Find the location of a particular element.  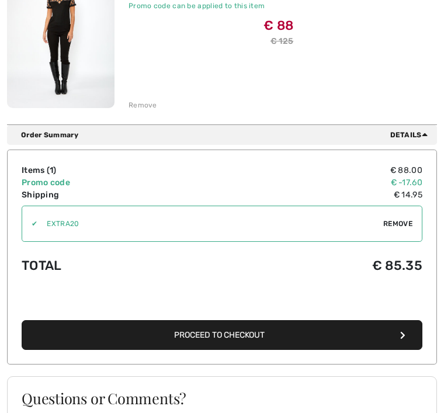

td: € 14.95 is located at coordinates (320, 195).